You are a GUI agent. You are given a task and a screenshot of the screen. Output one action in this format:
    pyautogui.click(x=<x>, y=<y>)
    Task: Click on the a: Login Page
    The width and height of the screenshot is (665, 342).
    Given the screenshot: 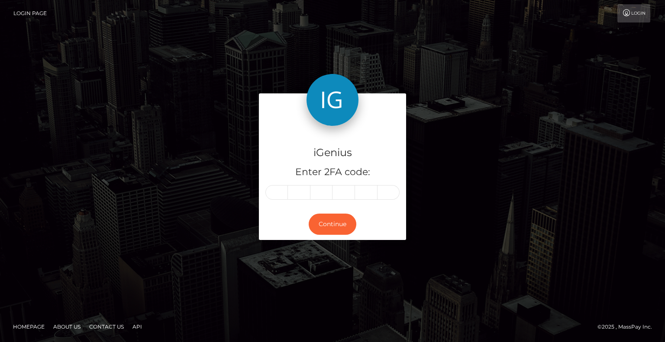 What is the action you would take?
    pyautogui.click(x=30, y=13)
    